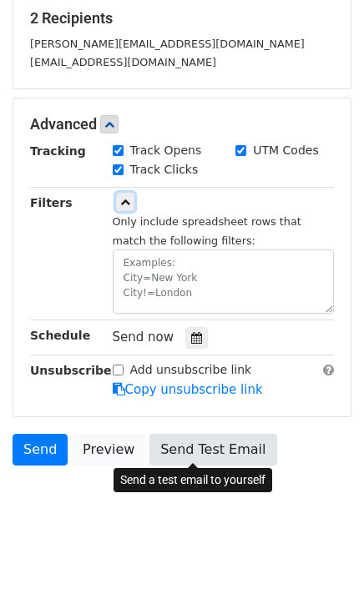 The image size is (364, 604). I want to click on label: Track Clicks, so click(164, 170).